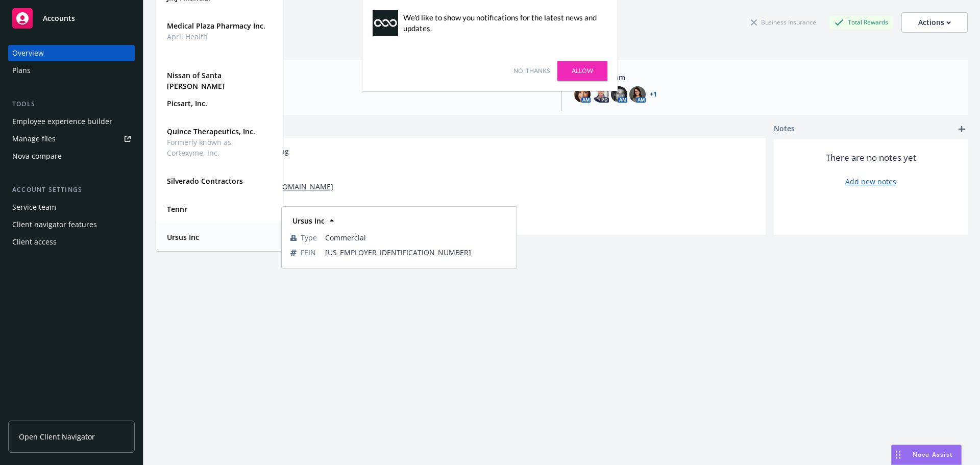  What do you see at coordinates (216, 36) in the screenshot?
I see `span: April Health` at bounding box center [216, 36].